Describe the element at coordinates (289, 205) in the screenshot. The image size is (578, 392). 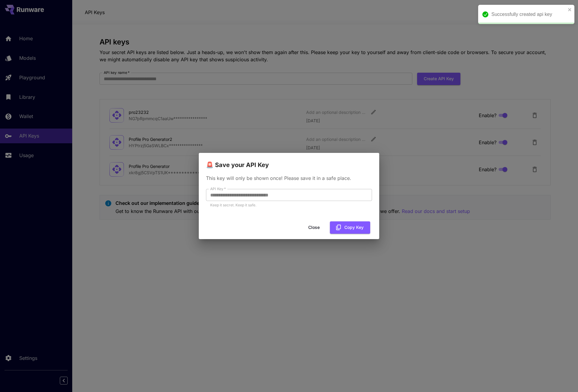
I see `p: Keep it secret. Keep it safe.` at that location.